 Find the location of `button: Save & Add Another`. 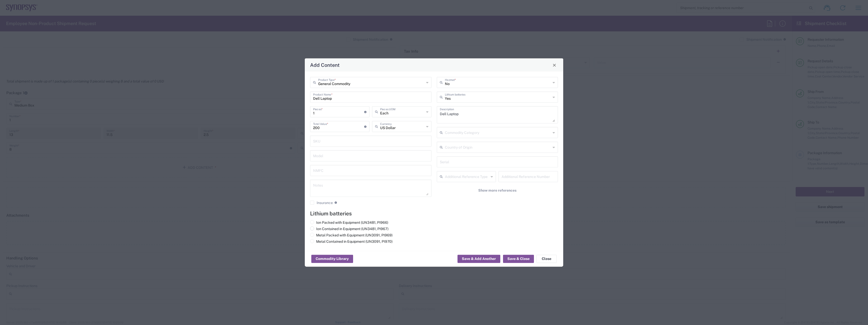

button: Save & Add Another is located at coordinates (479, 259).